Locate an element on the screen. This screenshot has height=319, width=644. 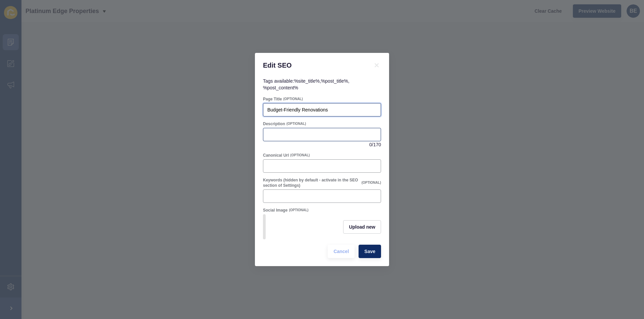
label: Social Image is located at coordinates (275, 210).